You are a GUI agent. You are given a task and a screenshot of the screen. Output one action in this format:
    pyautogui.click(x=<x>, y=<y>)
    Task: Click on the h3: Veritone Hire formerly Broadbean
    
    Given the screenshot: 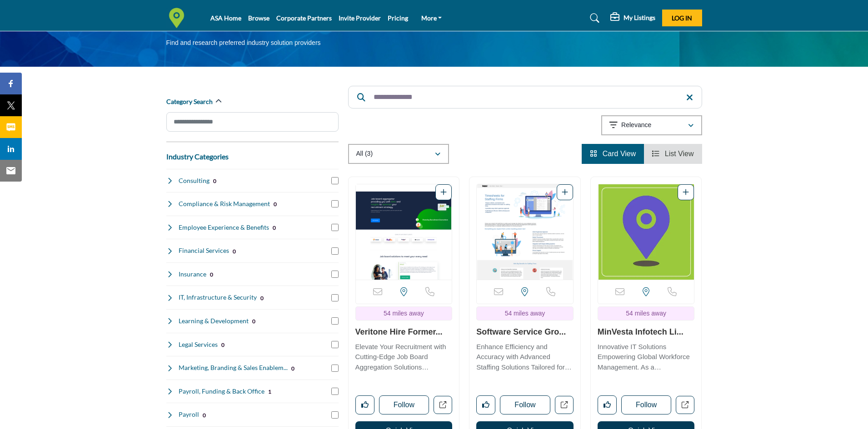 What is the action you would take?
    pyautogui.click(x=404, y=332)
    